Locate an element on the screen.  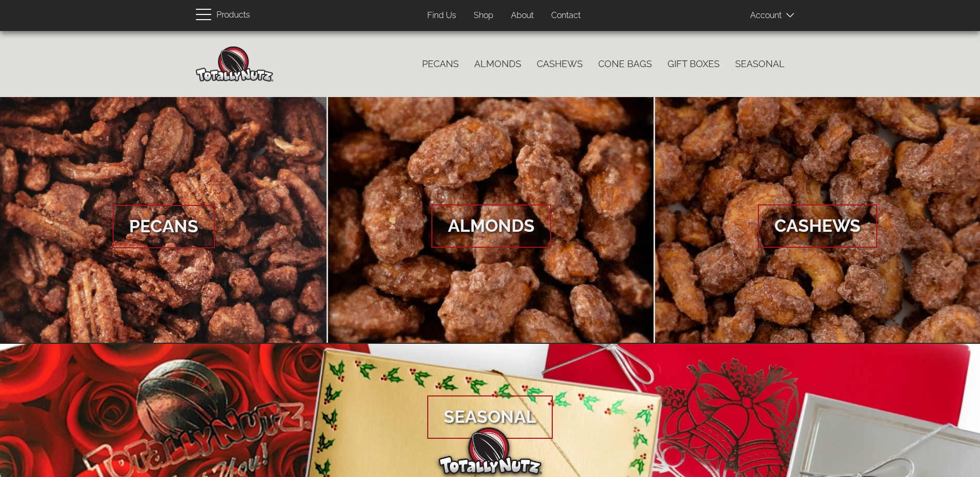
img: Totally Nutz Logo is located at coordinates (490, 451).